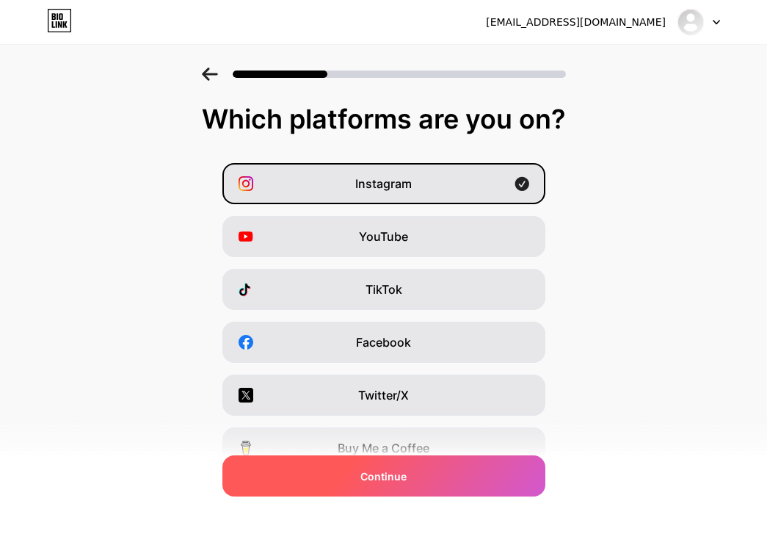 The image size is (767, 534). I want to click on span: TikTok, so click(384, 289).